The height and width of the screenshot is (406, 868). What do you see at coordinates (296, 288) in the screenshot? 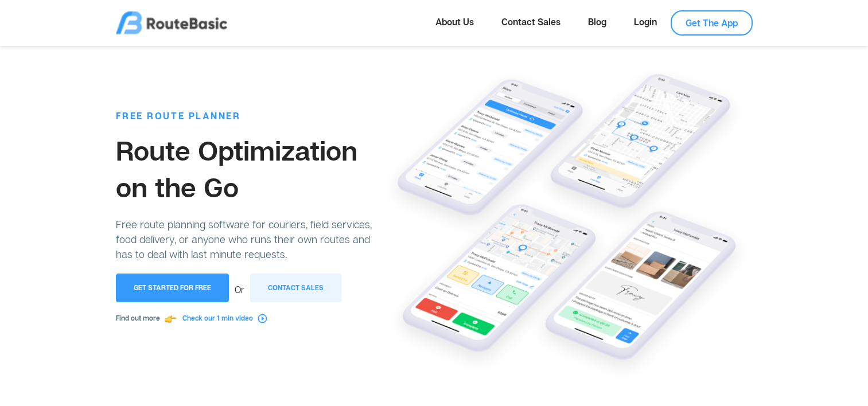
I see `button: Contact Sales` at bounding box center [296, 288].